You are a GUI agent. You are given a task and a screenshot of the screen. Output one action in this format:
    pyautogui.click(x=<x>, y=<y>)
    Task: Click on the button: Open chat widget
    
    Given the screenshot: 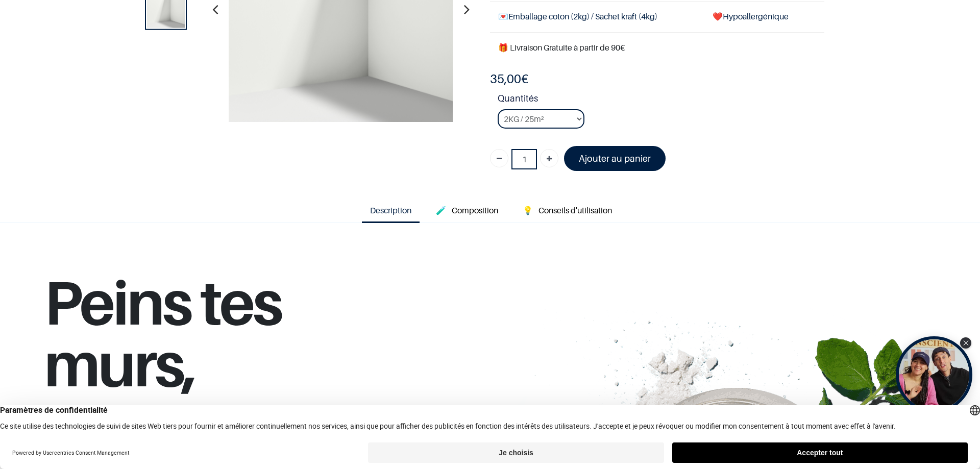 What is the action you would take?
    pyautogui.click(x=24, y=24)
    